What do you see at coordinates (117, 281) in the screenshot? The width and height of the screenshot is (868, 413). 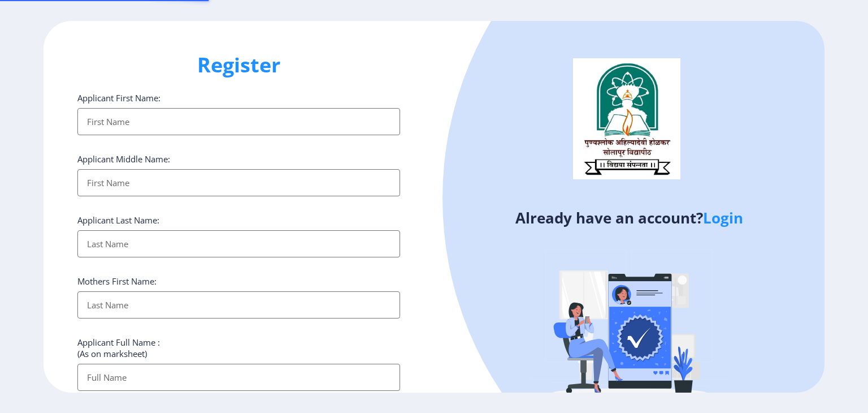 I see `label: Mothers First Name:` at bounding box center [117, 281].